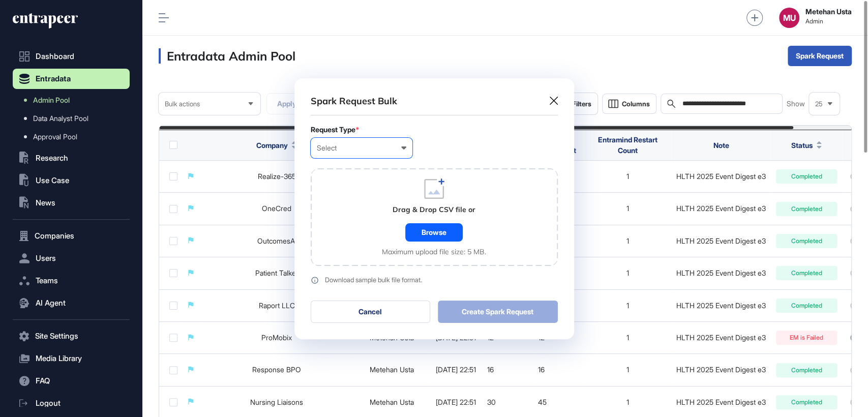 This screenshot has height=417, width=868. I want to click on div: Request Type, so click(434, 130).